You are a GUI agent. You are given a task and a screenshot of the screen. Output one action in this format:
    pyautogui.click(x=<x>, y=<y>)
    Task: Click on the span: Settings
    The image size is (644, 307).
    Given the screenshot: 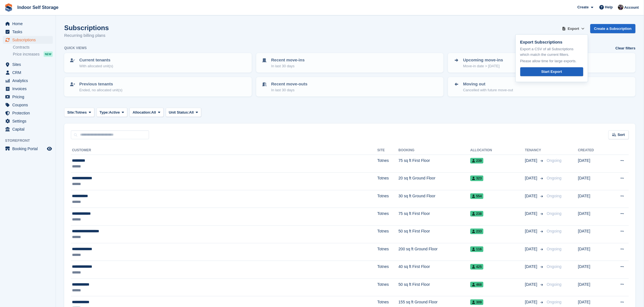 What is the action you would take?
    pyautogui.click(x=29, y=121)
    